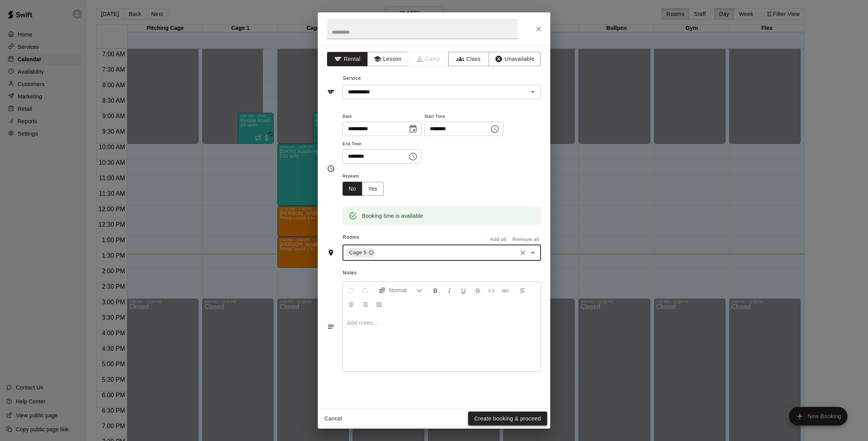 The height and width of the screenshot is (441, 868). Describe the element at coordinates (464, 117) in the screenshot. I see `span: Start Time` at that location.